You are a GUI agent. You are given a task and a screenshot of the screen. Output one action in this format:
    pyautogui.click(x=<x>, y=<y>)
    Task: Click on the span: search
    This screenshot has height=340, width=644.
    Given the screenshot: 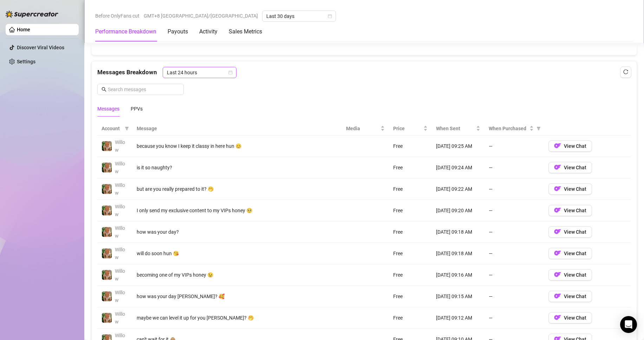 What is the action you would take?
    pyautogui.click(x=104, y=89)
    